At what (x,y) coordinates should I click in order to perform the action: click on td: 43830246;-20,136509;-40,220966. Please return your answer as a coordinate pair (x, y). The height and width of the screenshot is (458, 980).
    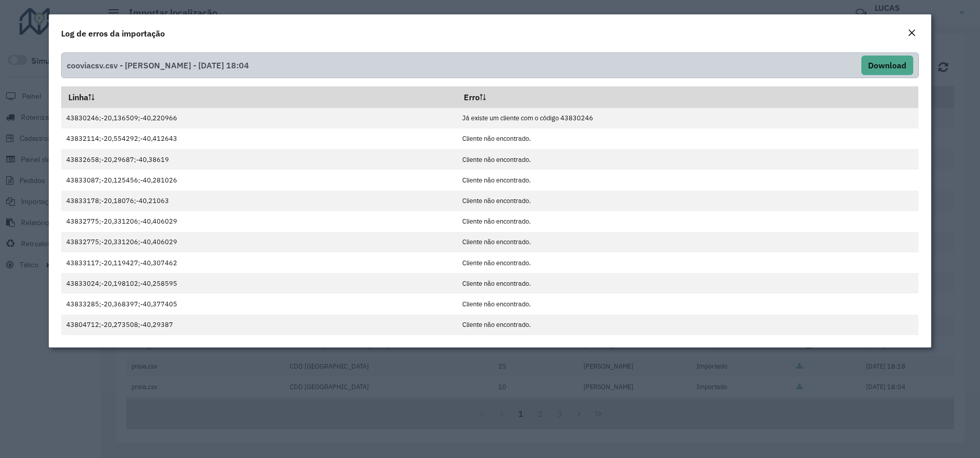
    Looking at the image, I should click on (259, 118).